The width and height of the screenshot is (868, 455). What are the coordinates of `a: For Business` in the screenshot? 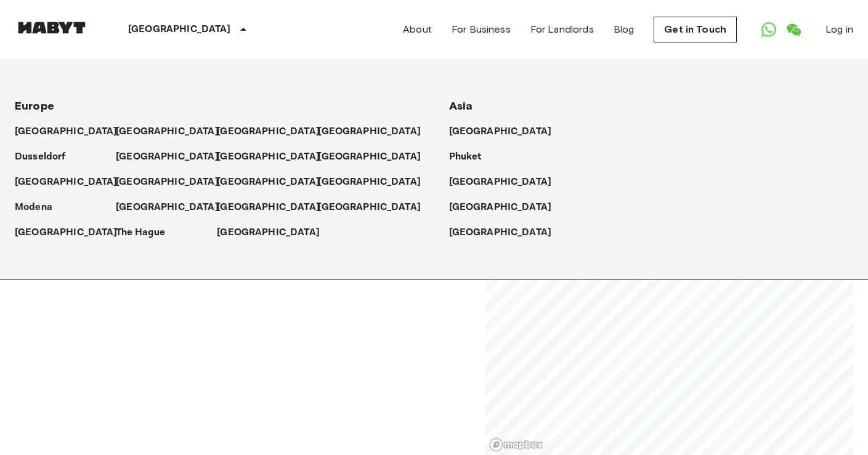 It's located at (481, 29).